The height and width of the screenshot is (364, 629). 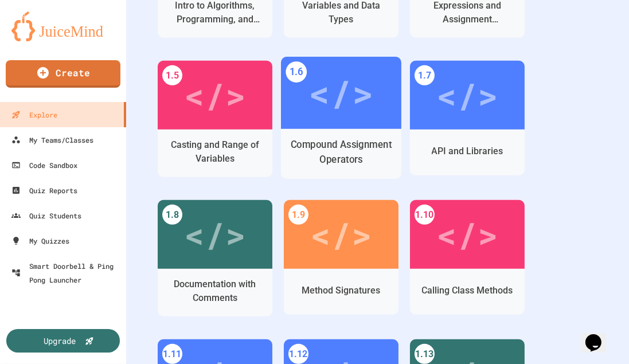 I want to click on div: Smart Doorbell & Ping Pong Launcher, so click(x=67, y=273).